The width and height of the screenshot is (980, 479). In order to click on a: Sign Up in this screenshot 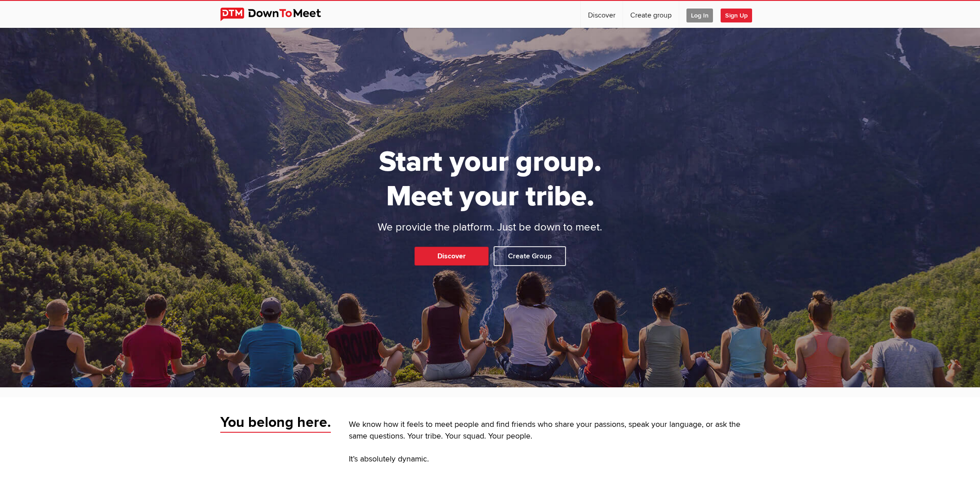, I will do `click(740, 14)`.